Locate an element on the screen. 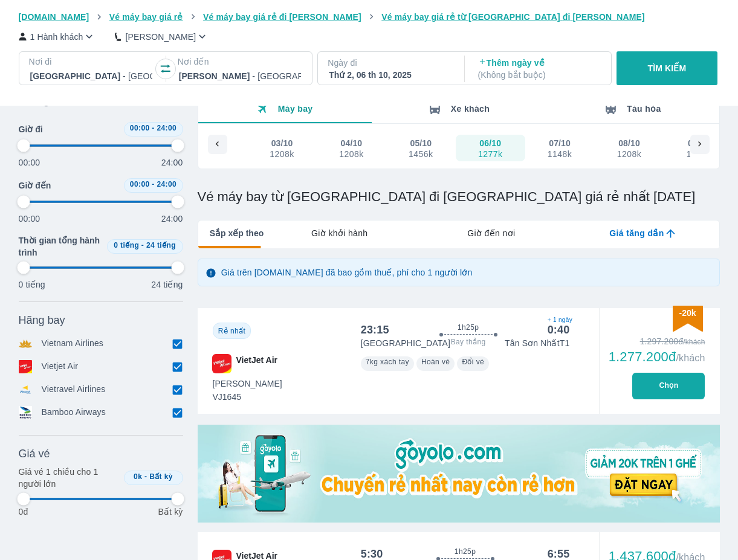  p: Nơi đến is located at coordinates (240, 62).